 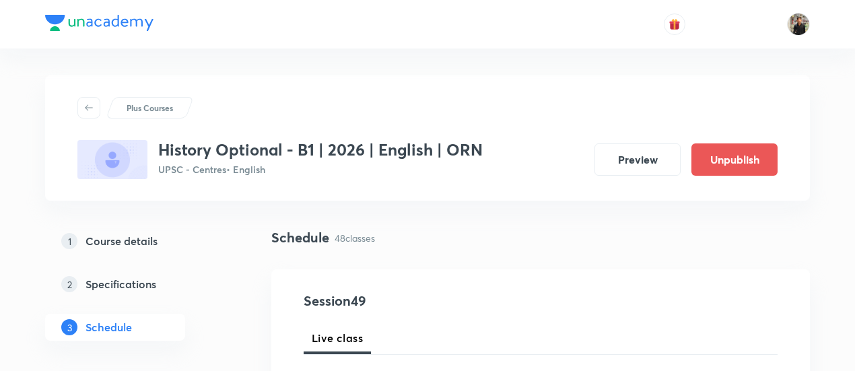 I want to click on button: avatar, so click(x=674, y=24).